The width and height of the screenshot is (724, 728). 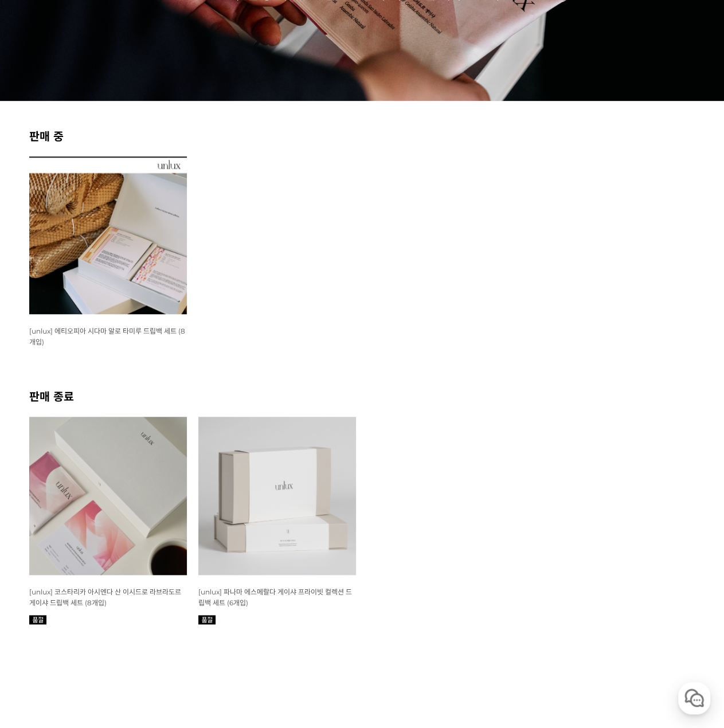 What do you see at coordinates (362, 395) in the screenshot?
I see `h2: 판매 종료` at bounding box center [362, 395].